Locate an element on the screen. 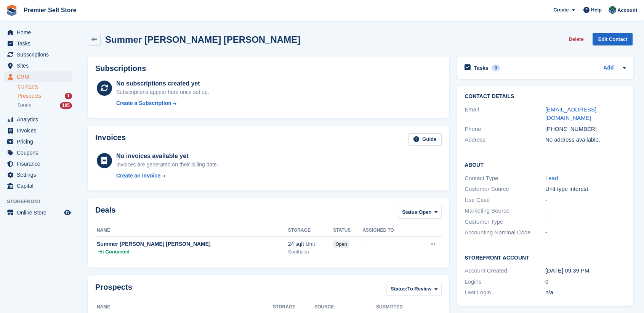  a: Lead is located at coordinates (552, 178).